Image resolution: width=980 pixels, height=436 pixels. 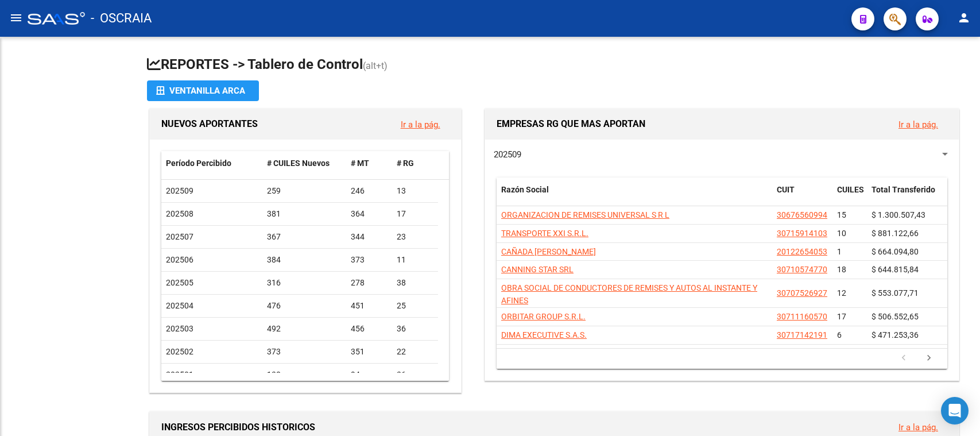 What do you see at coordinates (304, 213) in the screenshot?
I see `div: 381` at bounding box center [304, 213].